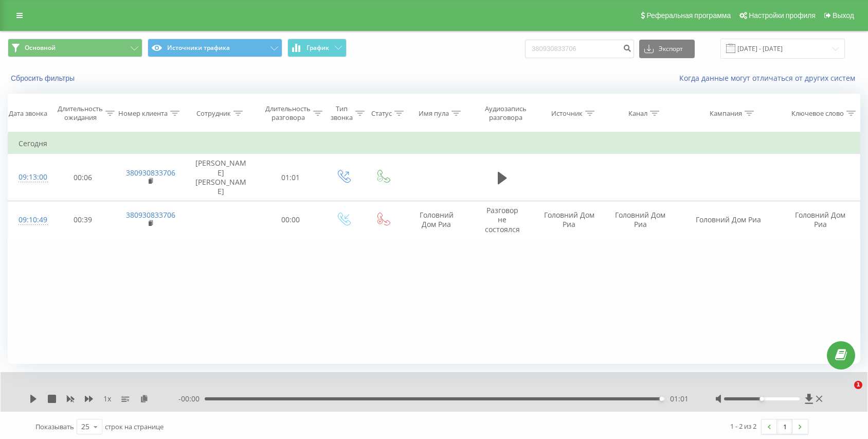  I want to click on td: Сегодня, so click(434, 144).